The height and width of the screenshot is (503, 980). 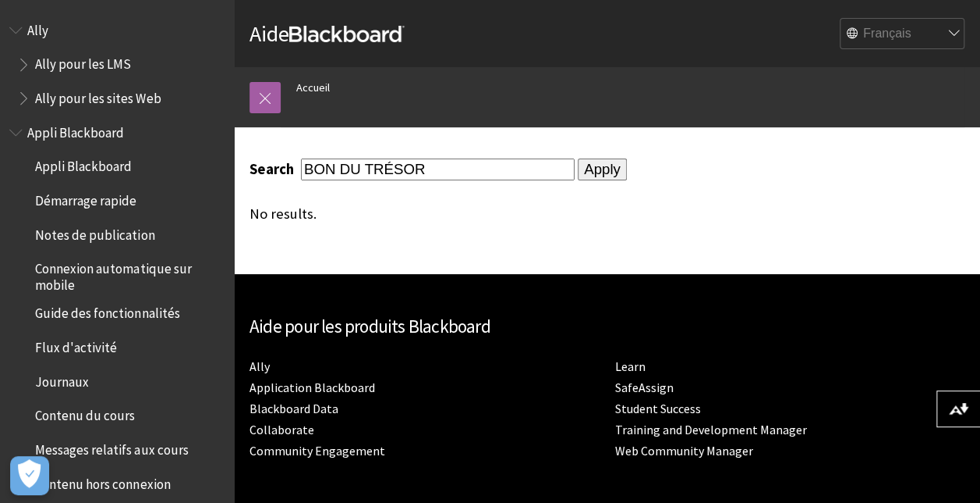 I want to click on span: Démarrage rapide, so click(x=86, y=197).